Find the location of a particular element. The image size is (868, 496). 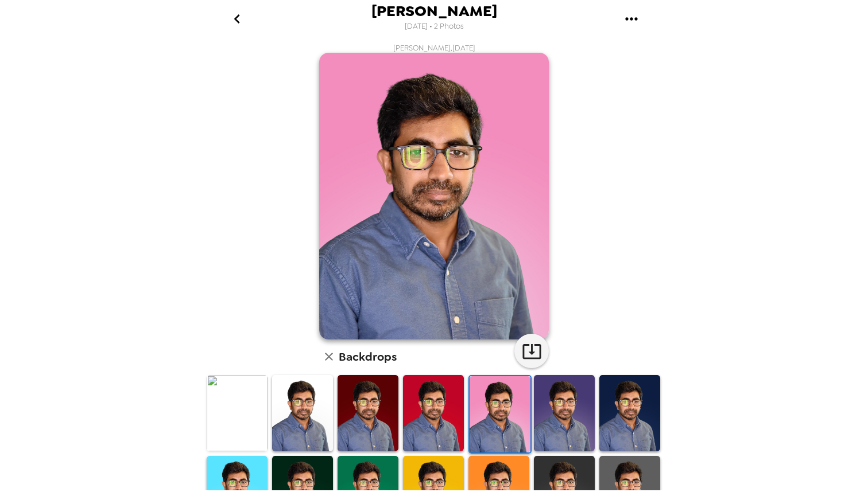

img: user is located at coordinates (434, 197).